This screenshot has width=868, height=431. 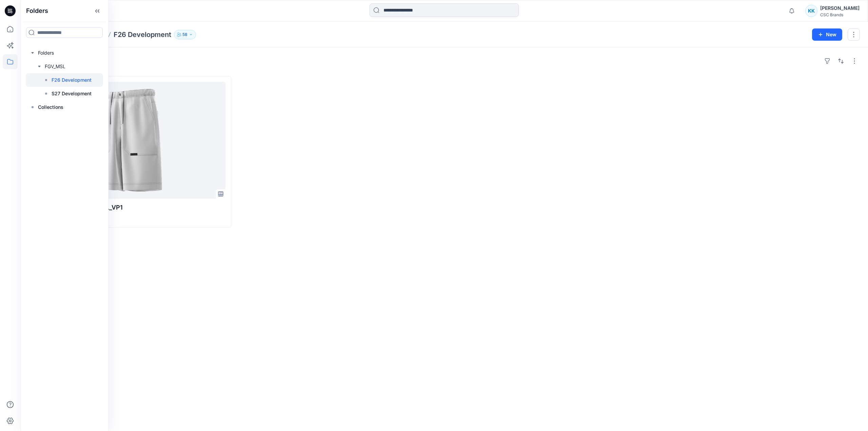 I want to click on div: CSC Brands, so click(x=840, y=14).